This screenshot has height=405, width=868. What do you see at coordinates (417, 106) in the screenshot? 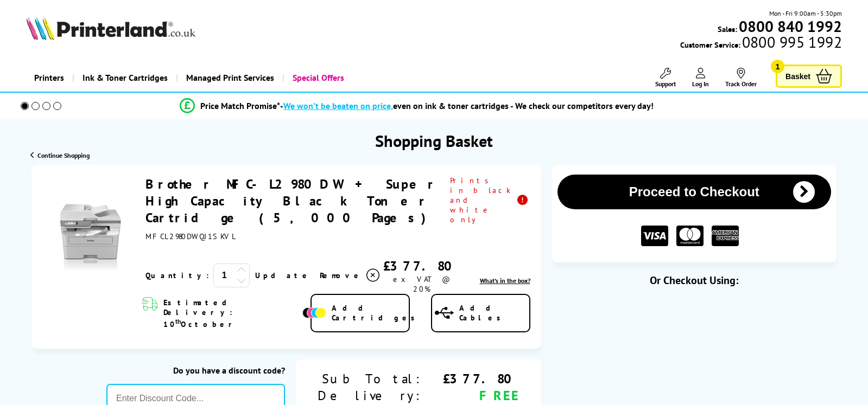
I see `li: modal_Promise` at bounding box center [417, 106].